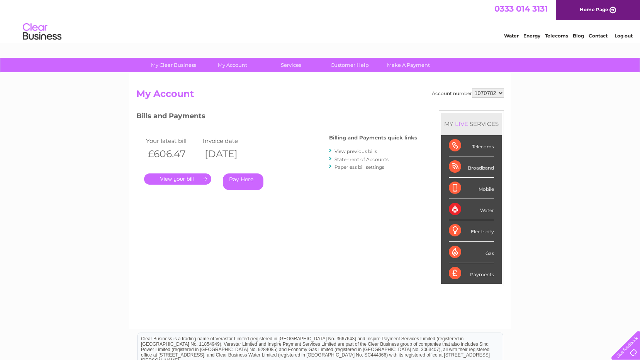 The width and height of the screenshot is (640, 360). Describe the element at coordinates (471, 273) in the screenshot. I see `div: Payments` at that location.